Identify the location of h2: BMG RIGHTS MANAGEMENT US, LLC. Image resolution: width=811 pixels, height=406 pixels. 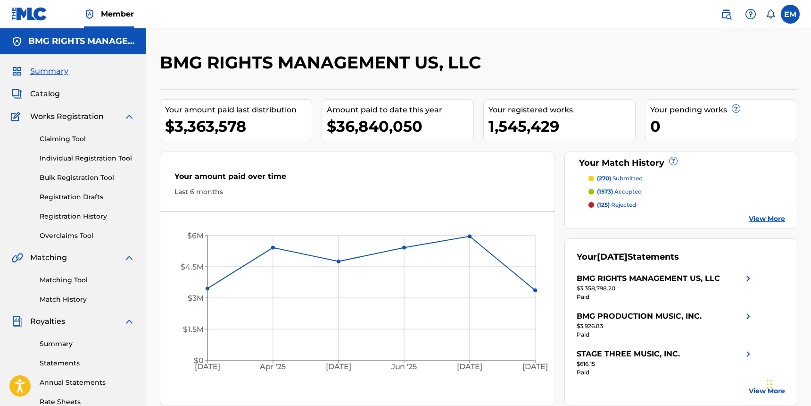
(323, 62).